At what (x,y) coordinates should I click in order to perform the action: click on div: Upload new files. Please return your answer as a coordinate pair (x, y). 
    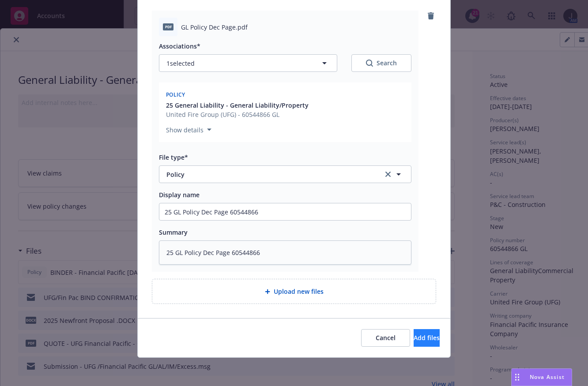
    Looking at the image, I should click on (294, 291).